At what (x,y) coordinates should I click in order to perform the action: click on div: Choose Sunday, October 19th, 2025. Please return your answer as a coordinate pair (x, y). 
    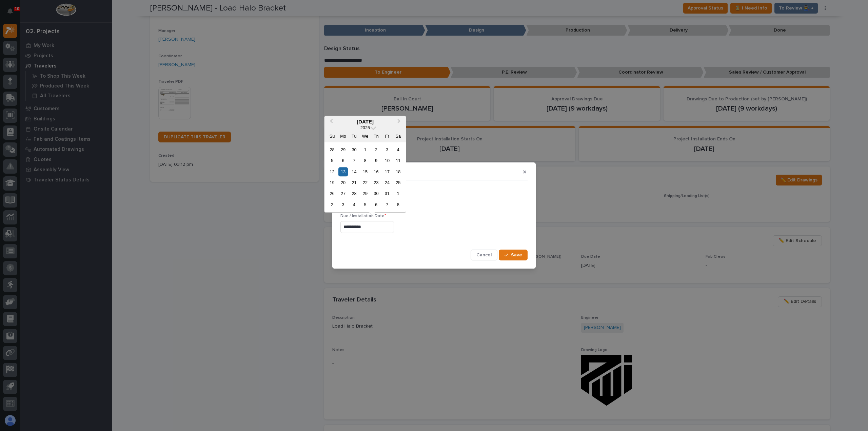
    Looking at the image, I should click on (332, 182).